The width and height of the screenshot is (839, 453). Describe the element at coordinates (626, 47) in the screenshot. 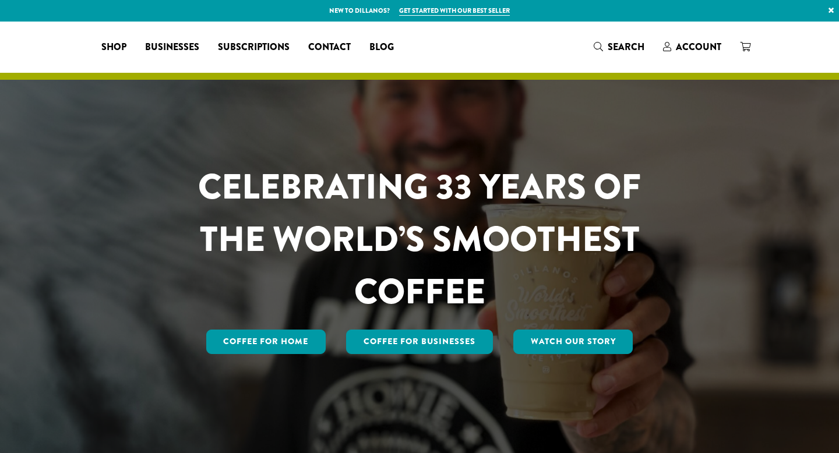

I see `span: Search` at that location.